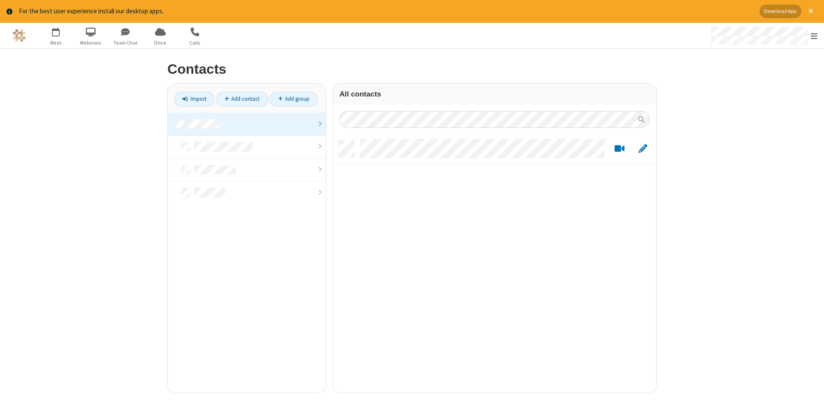  I want to click on span: Drive, so click(160, 43).